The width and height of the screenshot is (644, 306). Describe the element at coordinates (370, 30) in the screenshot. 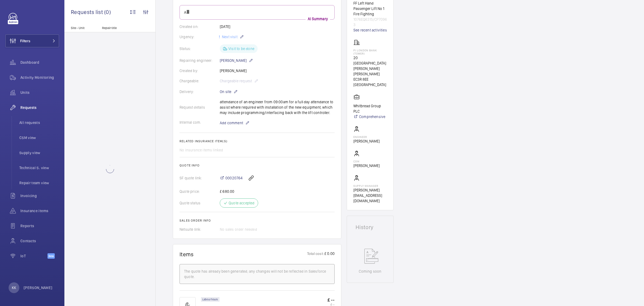

I see `a: See recent activities` at that location.